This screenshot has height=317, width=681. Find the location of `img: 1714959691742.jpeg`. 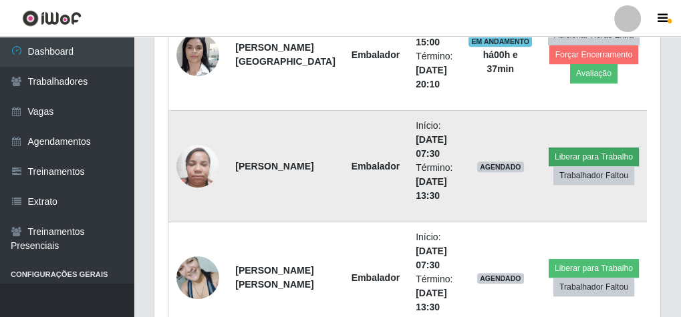

img: 1714959691742.jpeg is located at coordinates (198, 277).